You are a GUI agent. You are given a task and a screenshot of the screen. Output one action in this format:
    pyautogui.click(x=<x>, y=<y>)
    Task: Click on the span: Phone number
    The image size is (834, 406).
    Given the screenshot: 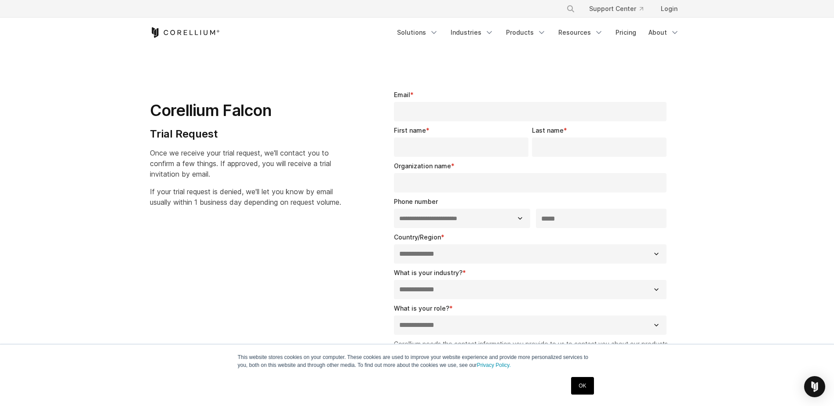 What is the action you would take?
    pyautogui.click(x=416, y=201)
    